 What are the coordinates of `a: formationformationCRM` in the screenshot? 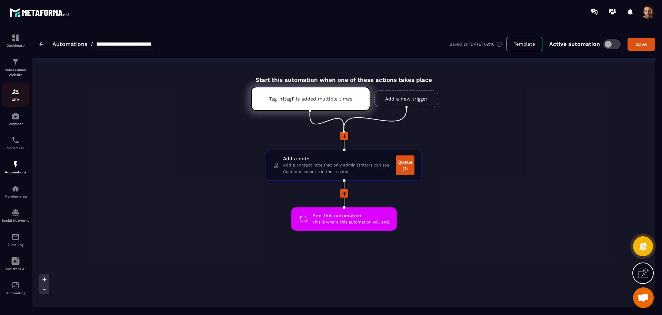 It's located at (16, 95).